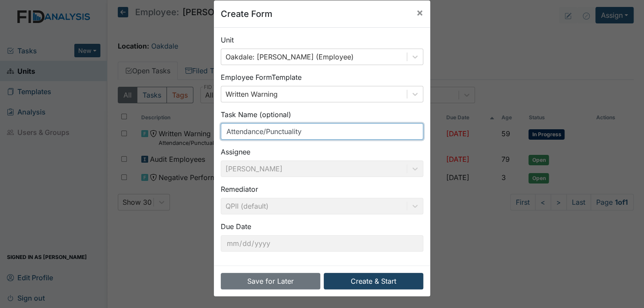 This screenshot has height=308, width=644. I want to click on button: Save for Later, so click(270, 281).